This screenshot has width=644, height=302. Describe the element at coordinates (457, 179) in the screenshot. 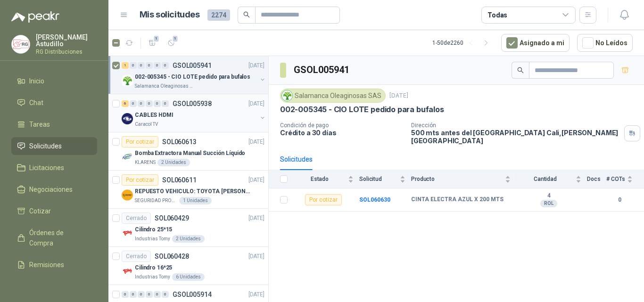

I see `span: Producto` at that location.